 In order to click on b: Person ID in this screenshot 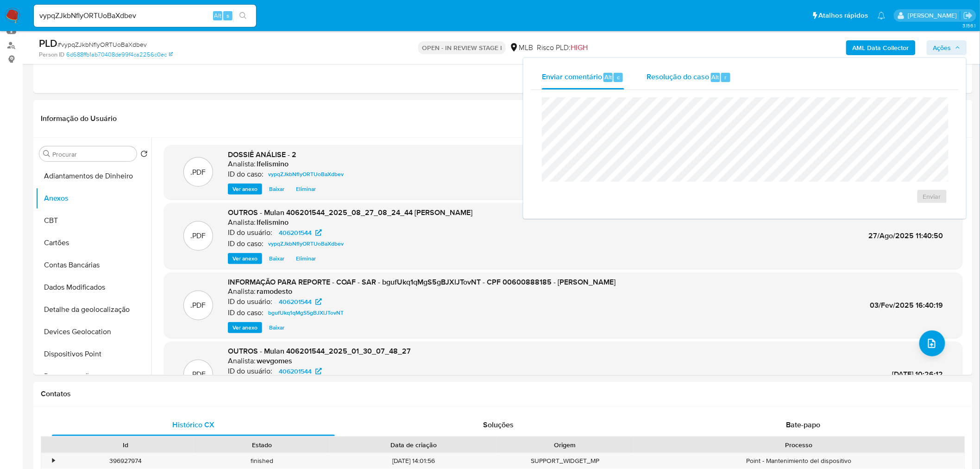, I will do `click(51, 55)`.